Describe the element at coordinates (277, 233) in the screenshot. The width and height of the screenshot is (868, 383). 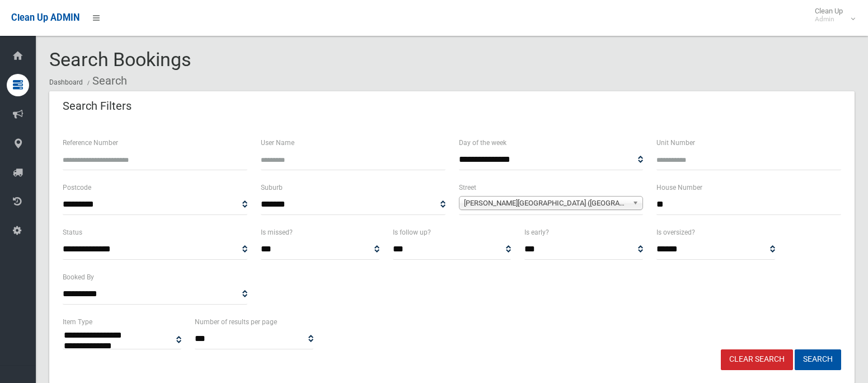
I see `label: Is missed?` at that location.